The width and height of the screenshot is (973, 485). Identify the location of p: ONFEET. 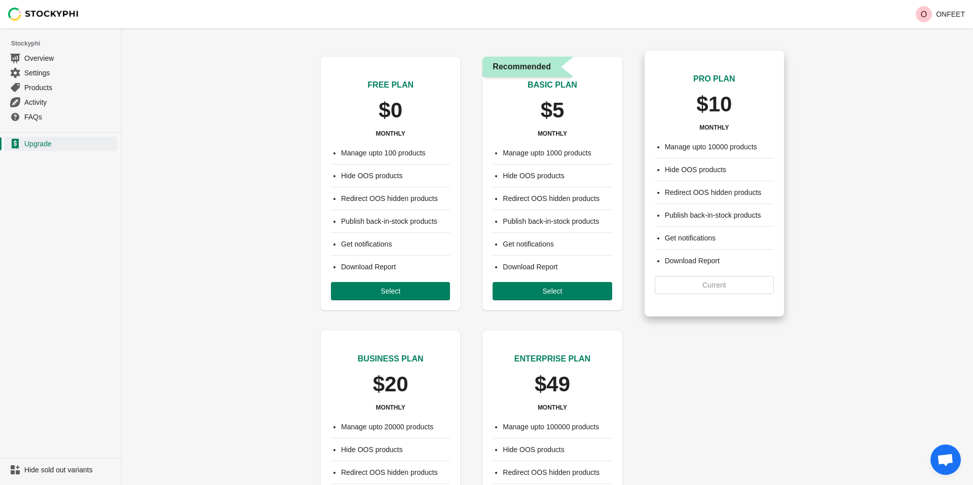
(950, 14).